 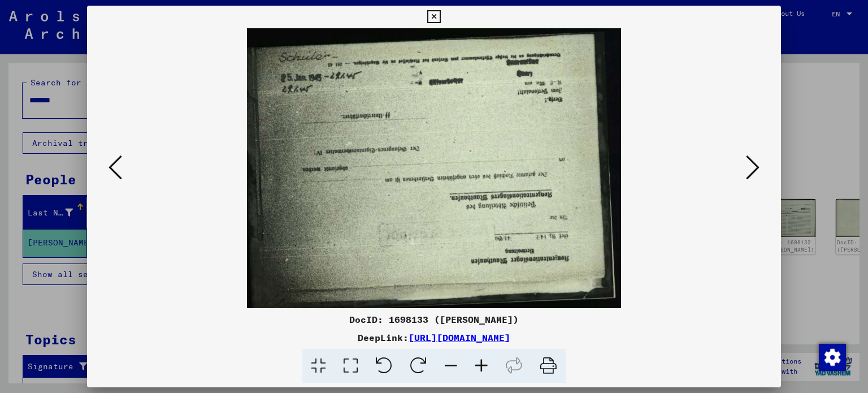 What do you see at coordinates (434, 168) in the screenshot?
I see `img: 002.jpg` at bounding box center [434, 168].